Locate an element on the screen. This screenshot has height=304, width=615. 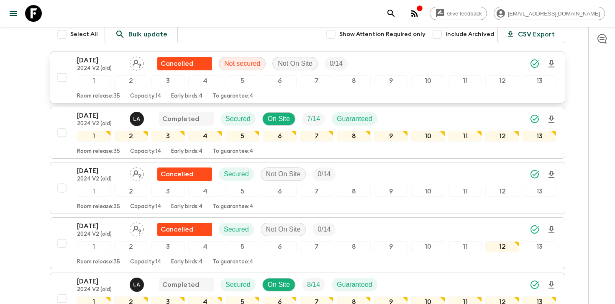
span: Give feedback is located at coordinates (465, 13).